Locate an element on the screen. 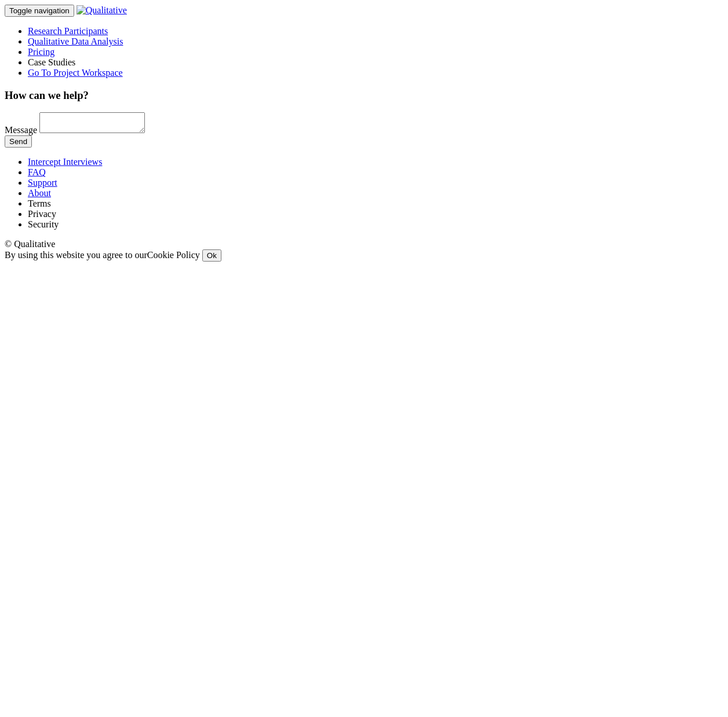  a: Terms is located at coordinates (39, 203).